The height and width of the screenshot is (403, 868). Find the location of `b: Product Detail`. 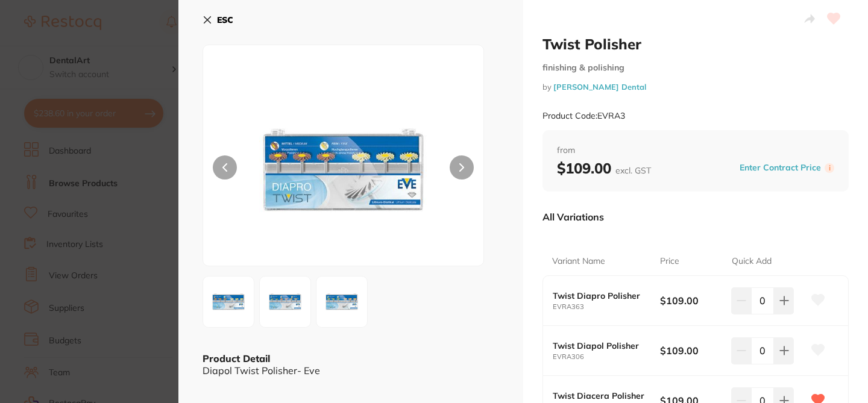

b: Product Detail is located at coordinates (236, 359).